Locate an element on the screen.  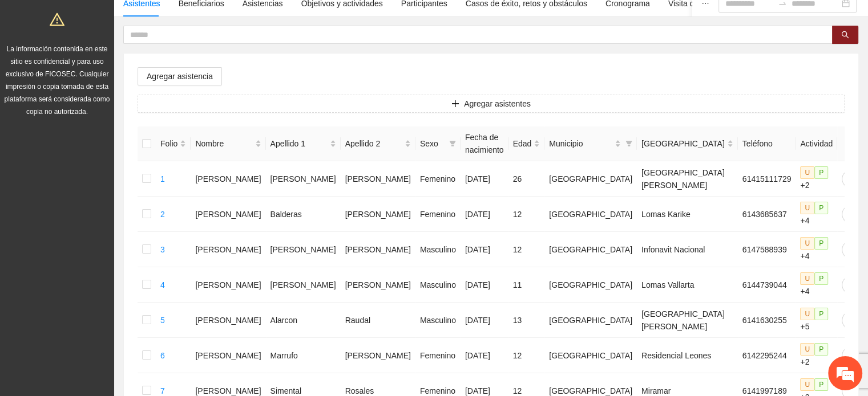
th: Colonia is located at coordinates (687, 144).